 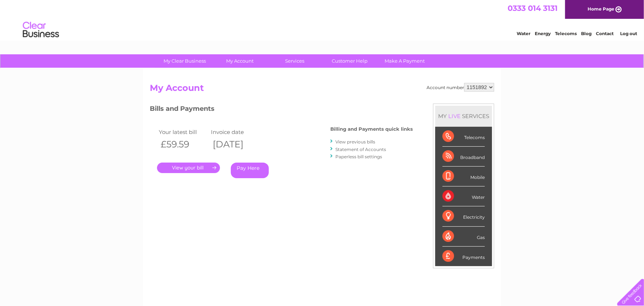 What do you see at coordinates (629, 33) in the screenshot?
I see `a: Log out` at bounding box center [629, 33].